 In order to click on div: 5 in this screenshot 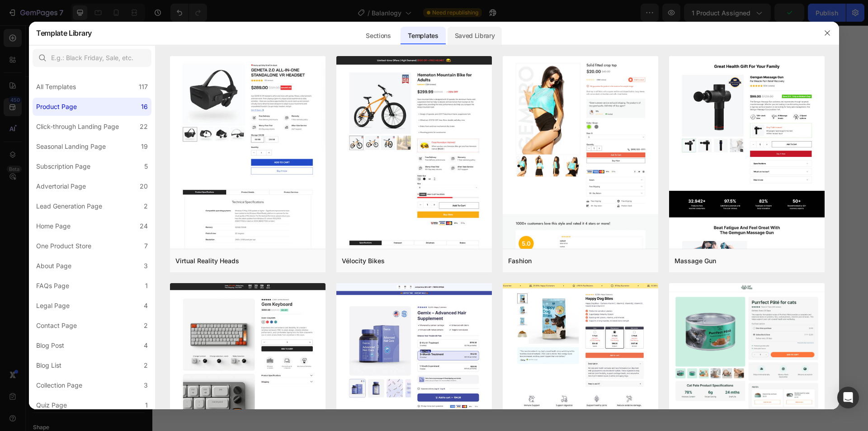, I will do `click(146, 166)`.